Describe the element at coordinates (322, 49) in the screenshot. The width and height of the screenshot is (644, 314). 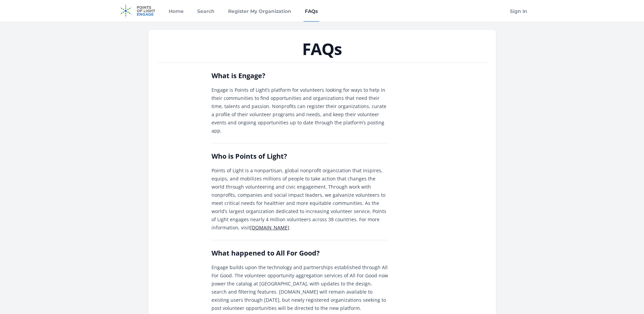
I see `h1: FAQs` at that location.